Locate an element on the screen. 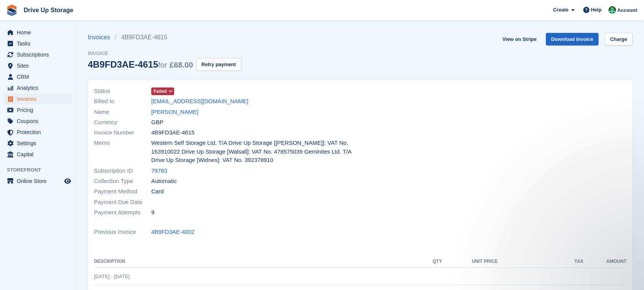  span: Card is located at coordinates (158, 192).